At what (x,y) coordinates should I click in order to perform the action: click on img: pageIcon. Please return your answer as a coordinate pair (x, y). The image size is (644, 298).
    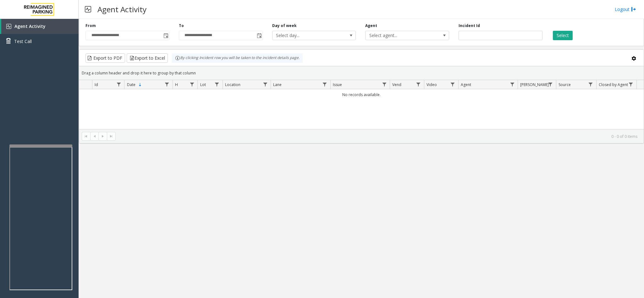
    Looking at the image, I should click on (88, 9).